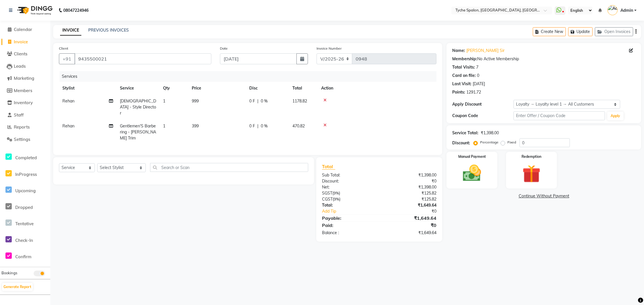  What do you see at coordinates (329, 49) in the screenshot?
I see `label: Invoice Number` at bounding box center [329, 49].